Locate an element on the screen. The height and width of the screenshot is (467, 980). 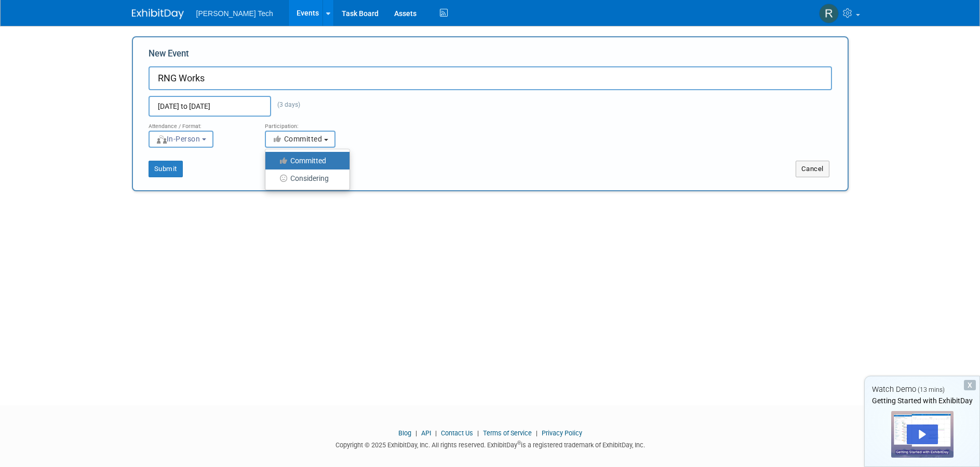
span: (13 mins) is located at coordinates (931, 390).